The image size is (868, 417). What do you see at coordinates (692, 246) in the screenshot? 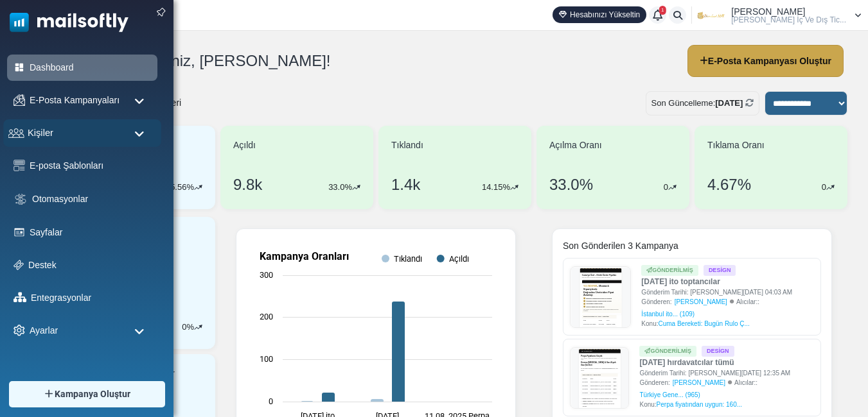
I see `div: Son Gönderilen 3 Kampanya` at bounding box center [692, 246].